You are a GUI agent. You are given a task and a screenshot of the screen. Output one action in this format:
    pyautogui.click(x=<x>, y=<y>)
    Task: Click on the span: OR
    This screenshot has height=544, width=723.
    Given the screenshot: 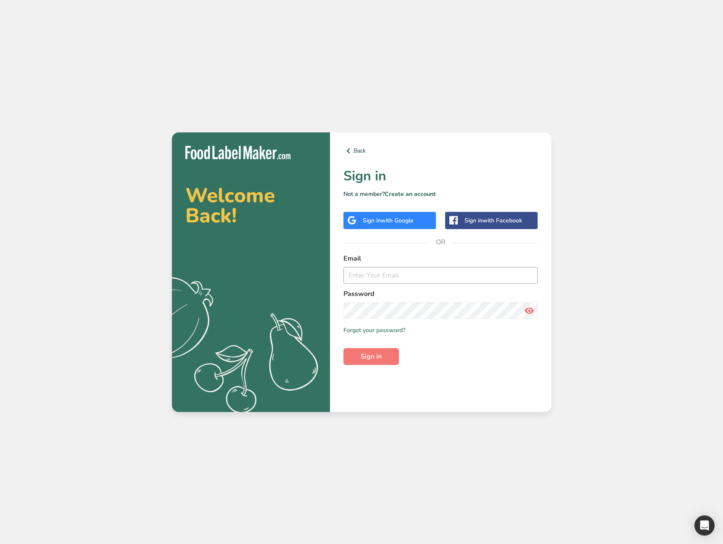 What is the action you would take?
    pyautogui.click(x=441, y=242)
    